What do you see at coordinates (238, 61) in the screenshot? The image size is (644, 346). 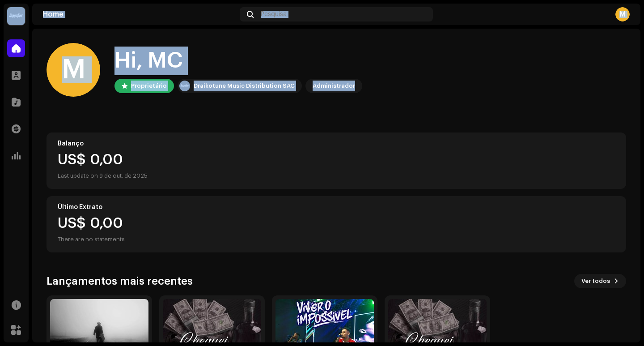 I see `div: Hi, MC` at bounding box center [238, 61].